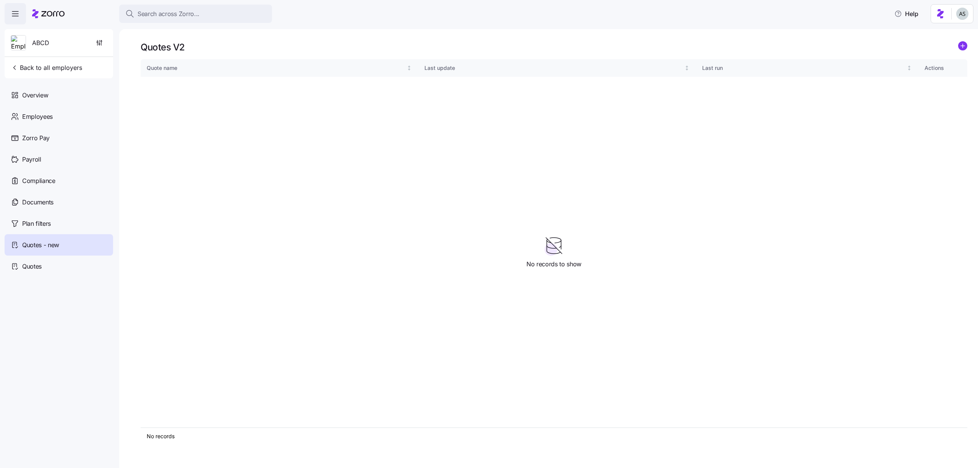 This screenshot has height=468, width=978. What do you see at coordinates (963, 47) in the screenshot?
I see `a: add icon` at bounding box center [963, 47].